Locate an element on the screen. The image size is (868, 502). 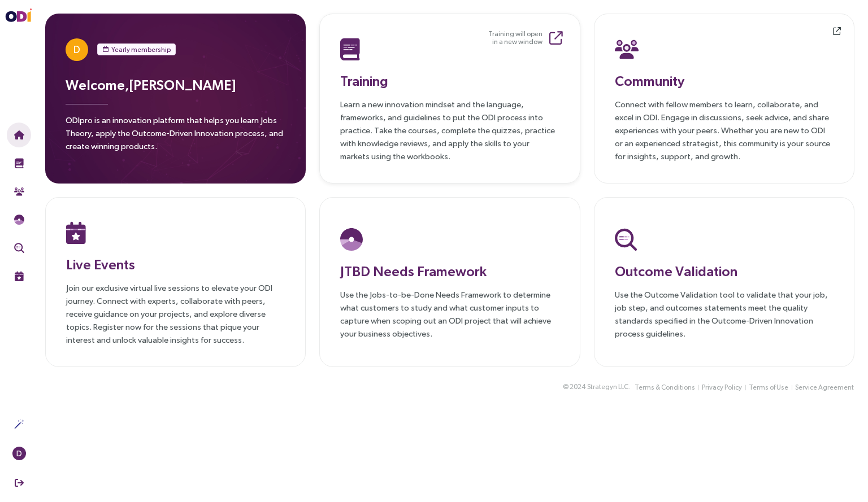
p: Join our exclusive virtual live sessions to elevate your ODI journey. Connect with experts, colla... is located at coordinates (175, 313).